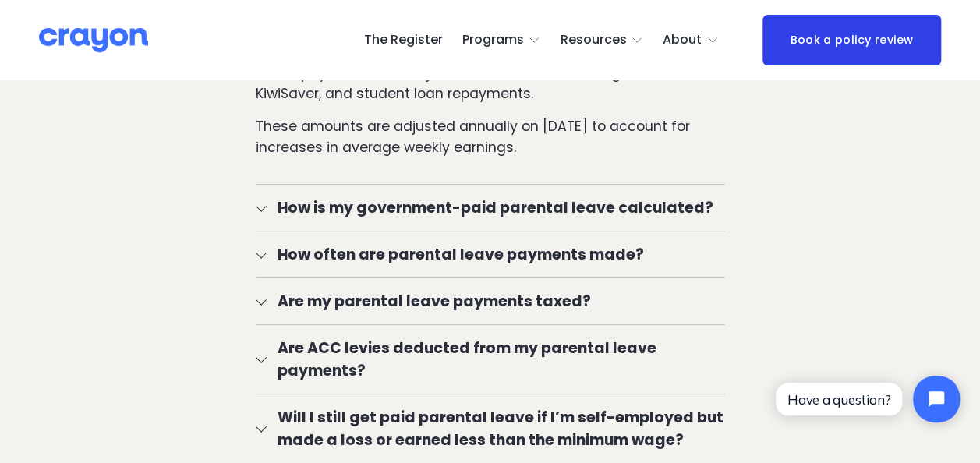  Describe the element at coordinates (174, 37) in the screenshot. I see `button: Open chat widget` at that location.